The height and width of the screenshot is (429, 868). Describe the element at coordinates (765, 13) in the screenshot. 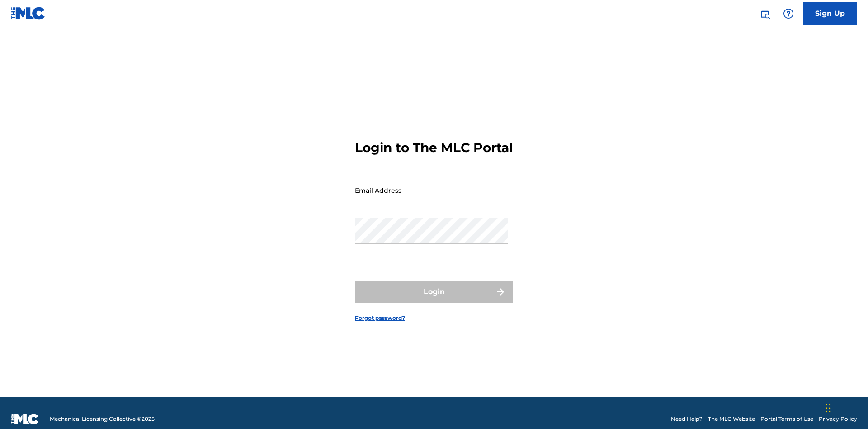

I see `a: Public Search` at that location.